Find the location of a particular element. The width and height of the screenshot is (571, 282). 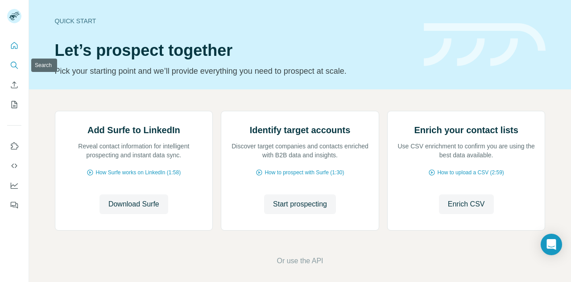

span: Download Surfe is located at coordinates (134, 204).